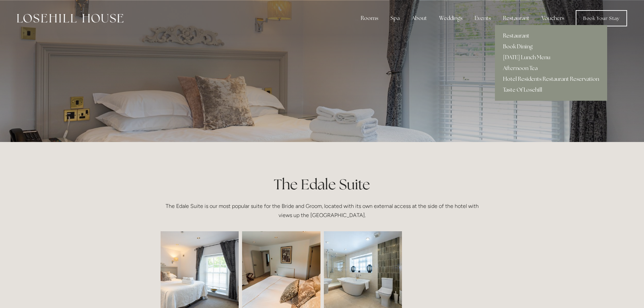 The height and width of the screenshot is (308, 644). Describe the element at coordinates (70, 18) in the screenshot. I see `img: Losehill House` at that location.